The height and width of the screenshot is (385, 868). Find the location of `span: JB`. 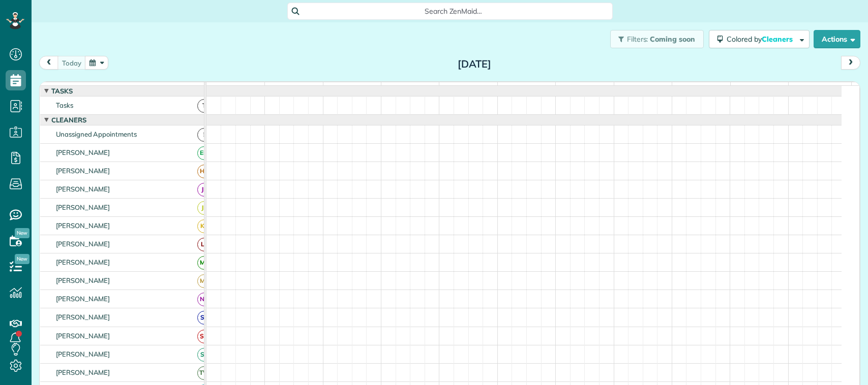

span: JB is located at coordinates (204, 190).